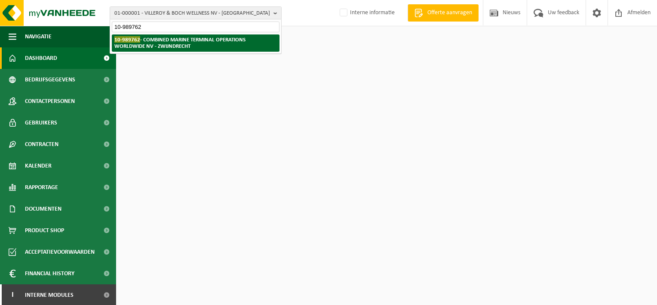 The width and height of the screenshot is (657, 305). I want to click on input: Zoeken naar gekoppelde vestigingen, so click(196, 27).